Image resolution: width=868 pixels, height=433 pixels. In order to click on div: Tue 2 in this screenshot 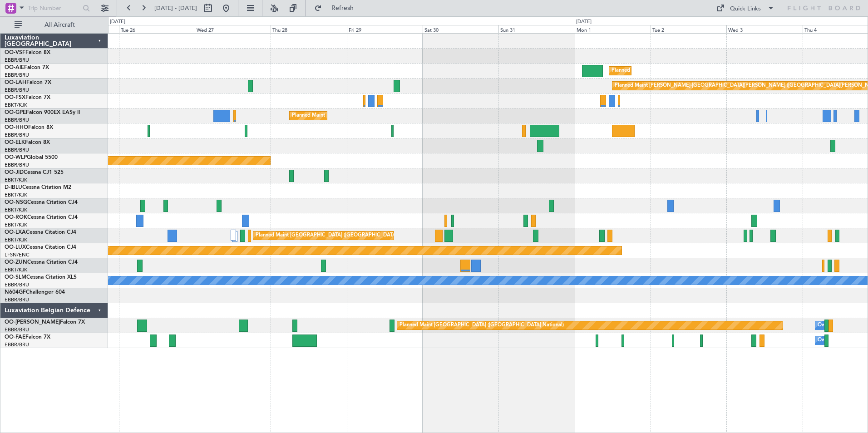, I will do `click(688, 29)`.